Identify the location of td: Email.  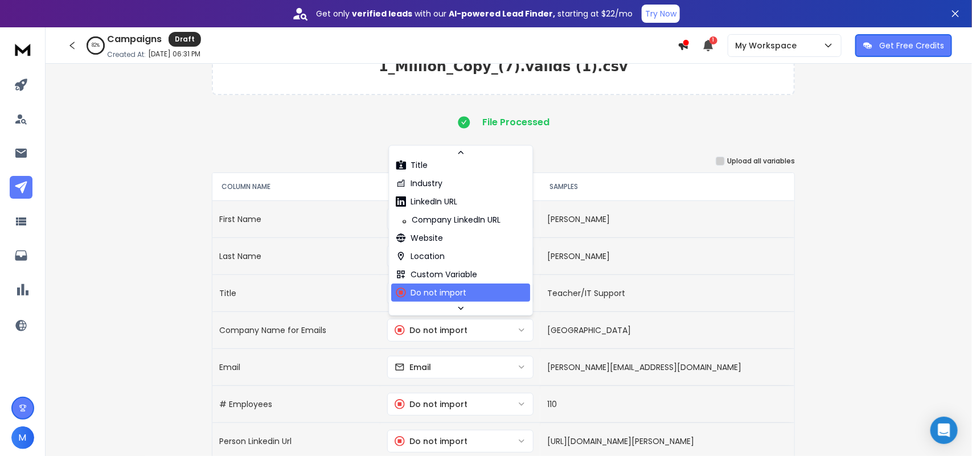
(296, 367).